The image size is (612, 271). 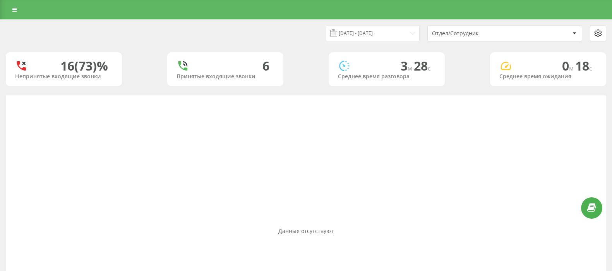 I want to click on span: 0, so click(x=569, y=65).